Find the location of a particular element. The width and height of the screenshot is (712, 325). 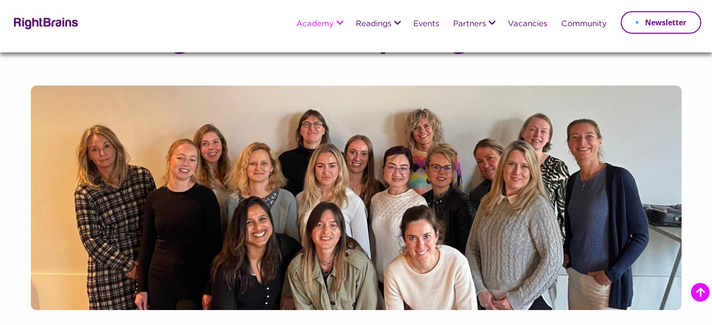

a: Readings is located at coordinates (374, 24).